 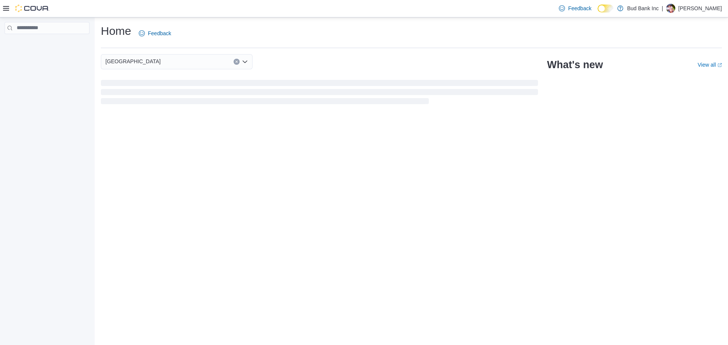 I want to click on button: Open list of options, so click(x=245, y=62).